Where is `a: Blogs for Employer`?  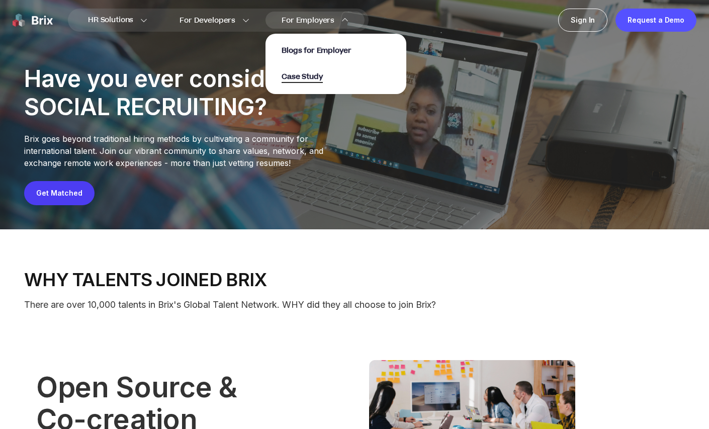 a: Blogs for Employer is located at coordinates (317, 50).